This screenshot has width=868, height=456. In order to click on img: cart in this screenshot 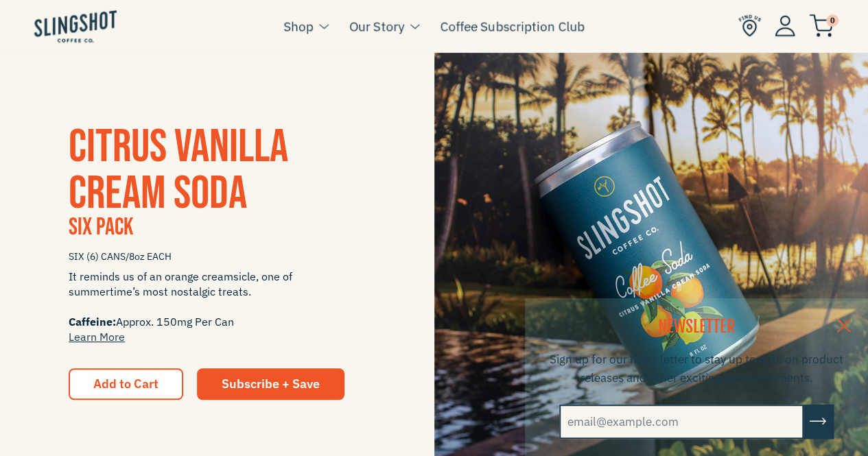, I will do `click(821, 26)`.